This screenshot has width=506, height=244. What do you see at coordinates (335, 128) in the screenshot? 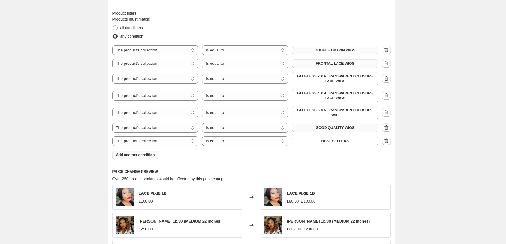
I see `span: GOOD QUALITY WIGS` at bounding box center [335, 128].